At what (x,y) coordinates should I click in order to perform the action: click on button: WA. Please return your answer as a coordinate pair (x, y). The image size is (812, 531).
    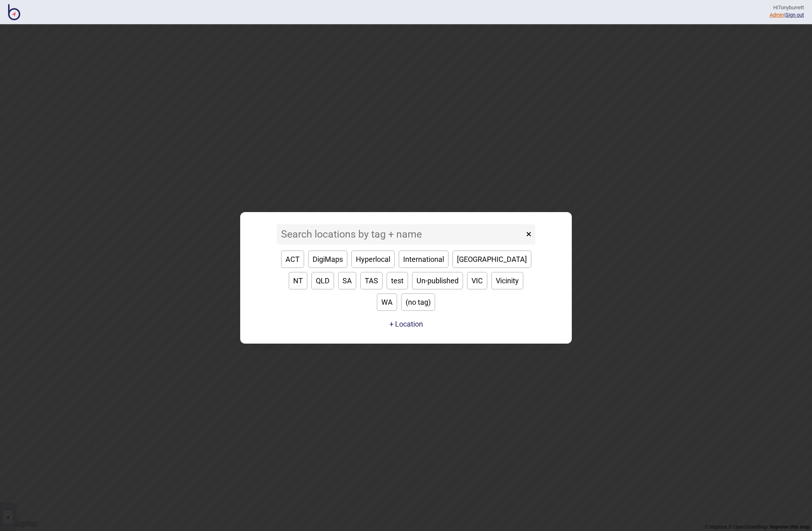
    Looking at the image, I should click on (387, 302).